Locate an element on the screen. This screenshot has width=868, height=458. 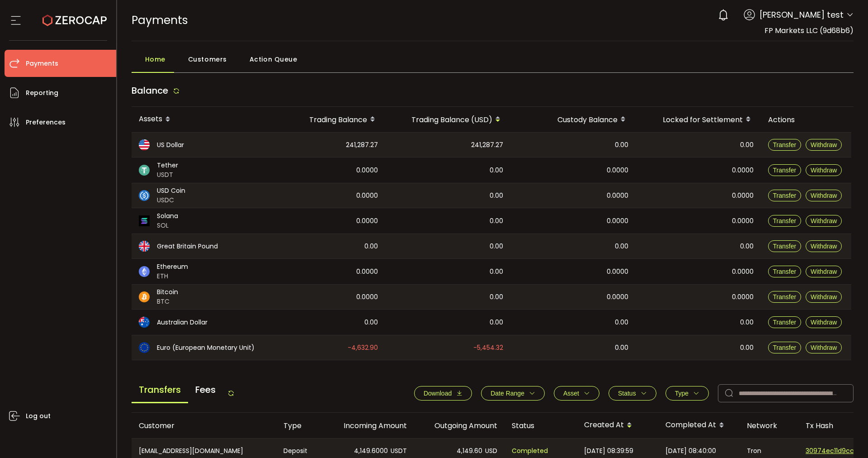
div: Assets is located at coordinates (202, 119).